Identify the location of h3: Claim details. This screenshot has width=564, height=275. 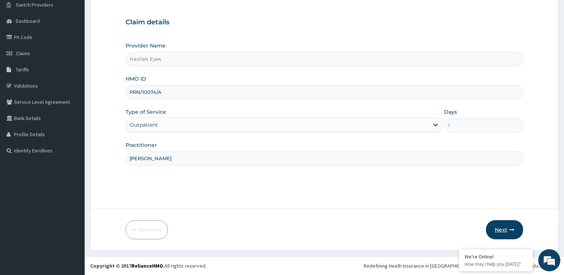
(324, 22).